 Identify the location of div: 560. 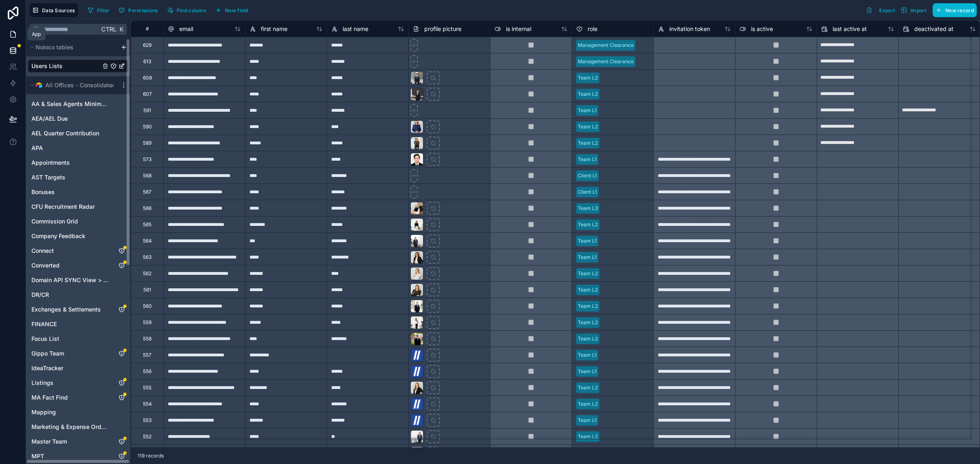
(148, 307).